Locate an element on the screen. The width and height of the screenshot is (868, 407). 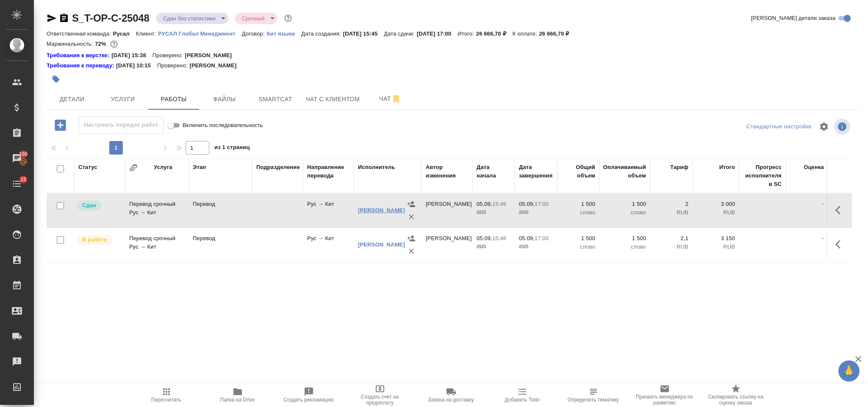
span: Smartcat is located at coordinates (276, 99).